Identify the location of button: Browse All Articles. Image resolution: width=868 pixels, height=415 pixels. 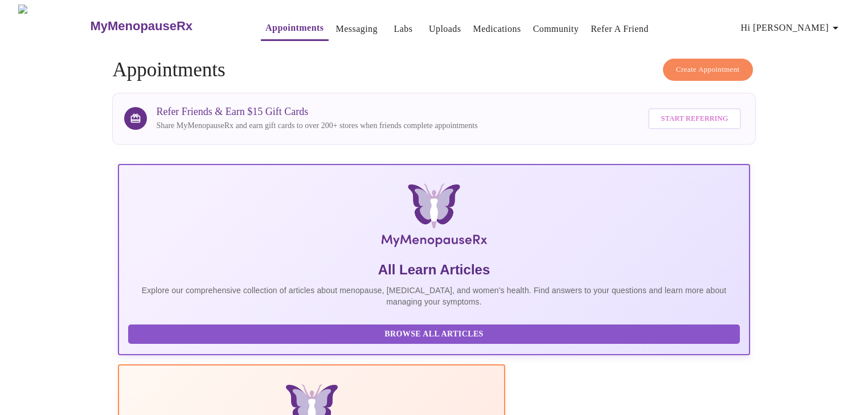
(433, 334).